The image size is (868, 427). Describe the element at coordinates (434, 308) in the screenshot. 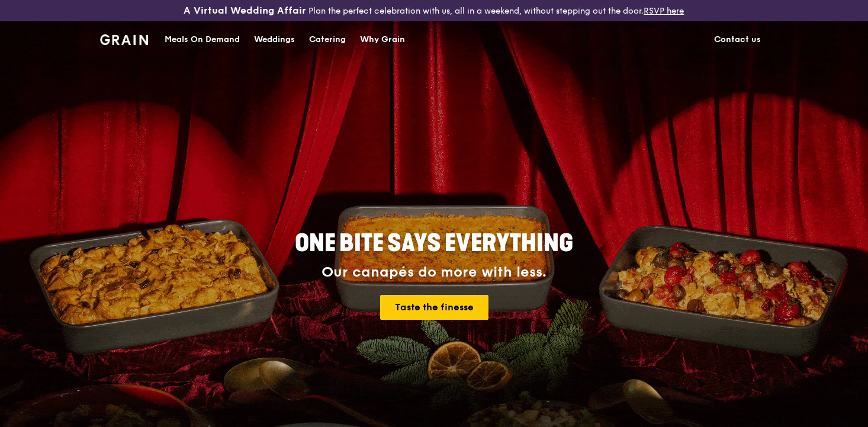

I see `a: Taste the finesse` at that location.